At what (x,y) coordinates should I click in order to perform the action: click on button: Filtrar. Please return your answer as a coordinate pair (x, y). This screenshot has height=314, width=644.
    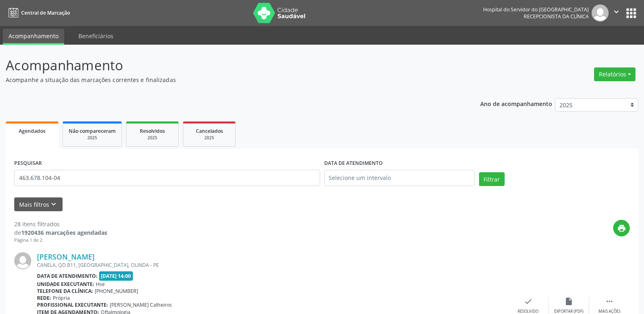
    Looking at the image, I should click on (491, 179).